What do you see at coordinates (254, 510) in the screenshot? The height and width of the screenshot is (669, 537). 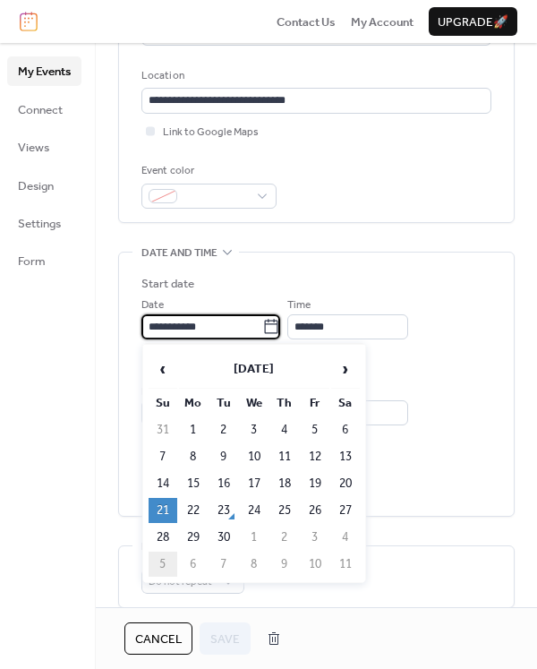 I see `td: 24` at bounding box center [254, 510].